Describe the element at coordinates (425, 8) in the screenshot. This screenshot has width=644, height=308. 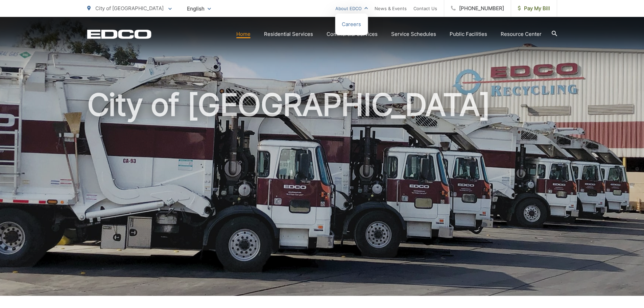
I see `a: Contact Us` at that location.